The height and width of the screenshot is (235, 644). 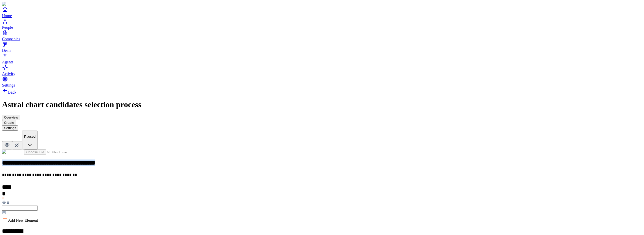 What do you see at coordinates (23, 220) in the screenshot?
I see `span: Add New Element` at bounding box center [23, 220].